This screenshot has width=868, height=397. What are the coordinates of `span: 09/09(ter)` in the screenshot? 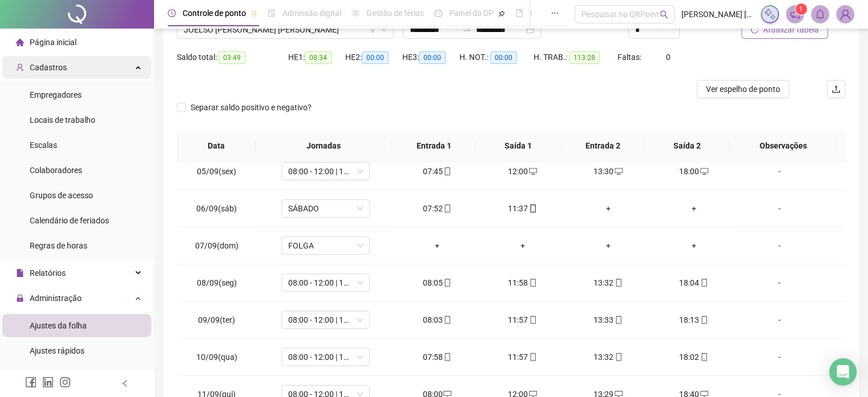 It's located at (217, 320).